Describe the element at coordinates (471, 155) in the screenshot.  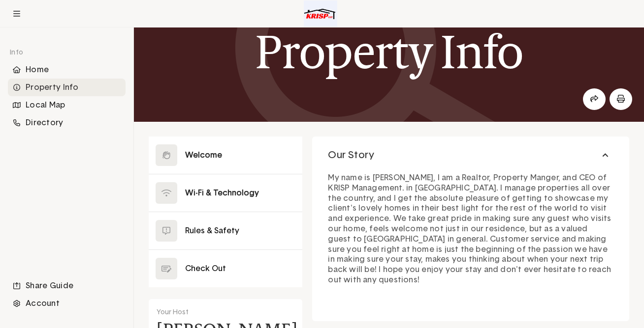
I see `button: Our Story` at that location.